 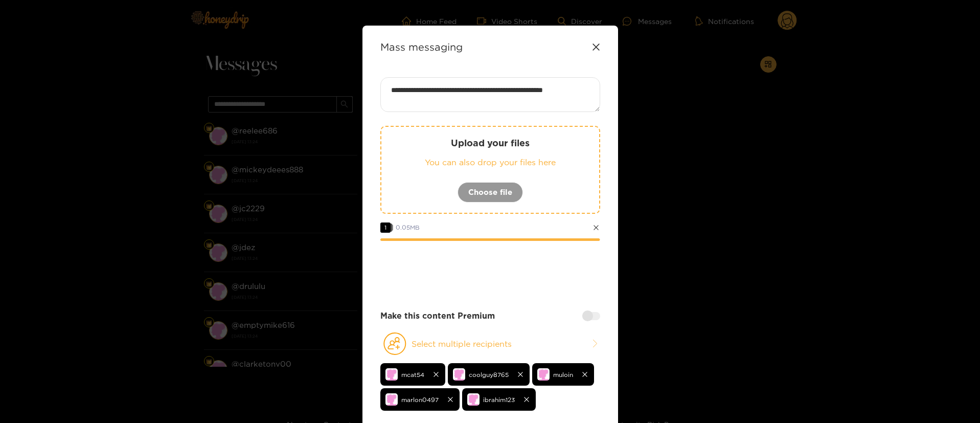 What do you see at coordinates (489, 375) in the screenshot?
I see `span: coolguy8765` at bounding box center [489, 375].